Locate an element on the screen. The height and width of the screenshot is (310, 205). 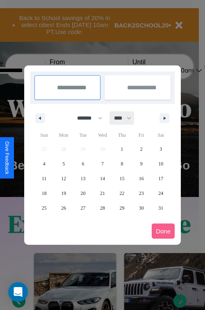
button: 26 is located at coordinates (63, 208).